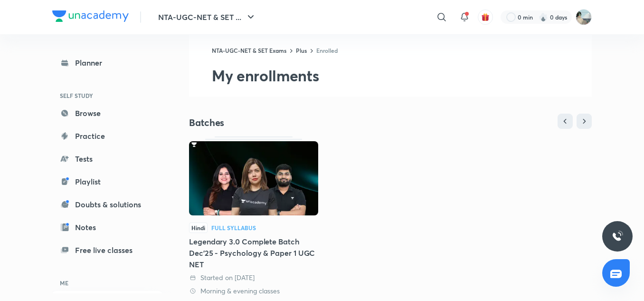  Describe the element at coordinates (107, 159) in the screenshot. I see `a: Tests` at that location.